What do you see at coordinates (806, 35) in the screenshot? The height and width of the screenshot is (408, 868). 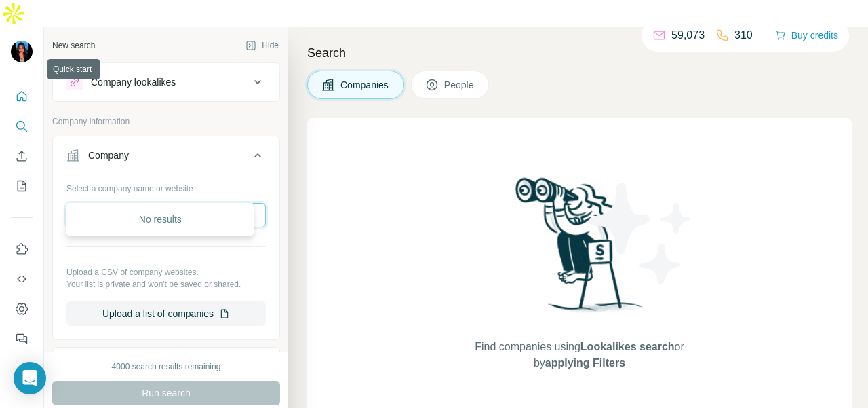 I see `button: Buy credits` at bounding box center [806, 35].